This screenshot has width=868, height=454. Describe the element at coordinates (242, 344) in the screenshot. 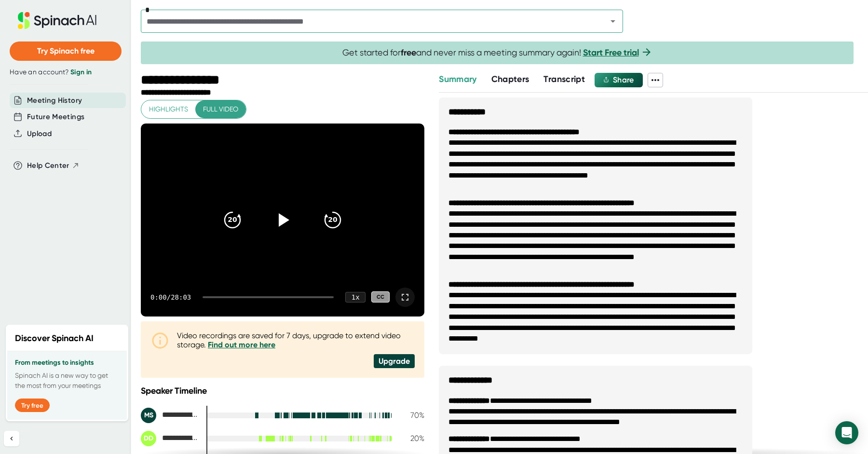

I see `a: Find out more here` at that location.